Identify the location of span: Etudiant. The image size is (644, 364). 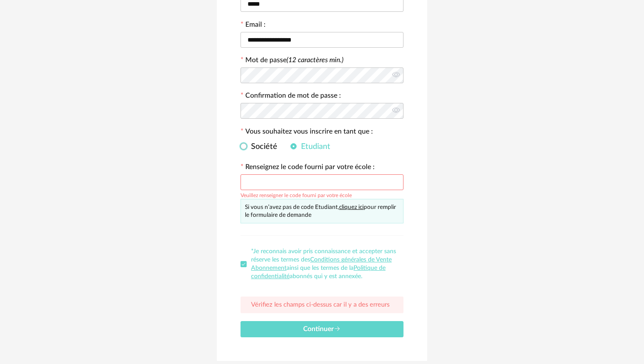
(313, 147).